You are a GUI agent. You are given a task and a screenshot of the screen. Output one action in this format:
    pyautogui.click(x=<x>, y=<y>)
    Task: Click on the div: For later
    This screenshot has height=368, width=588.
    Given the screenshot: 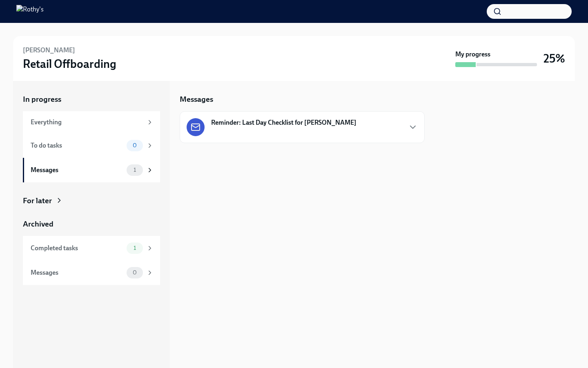 What is the action you would take?
    pyautogui.click(x=37, y=201)
    